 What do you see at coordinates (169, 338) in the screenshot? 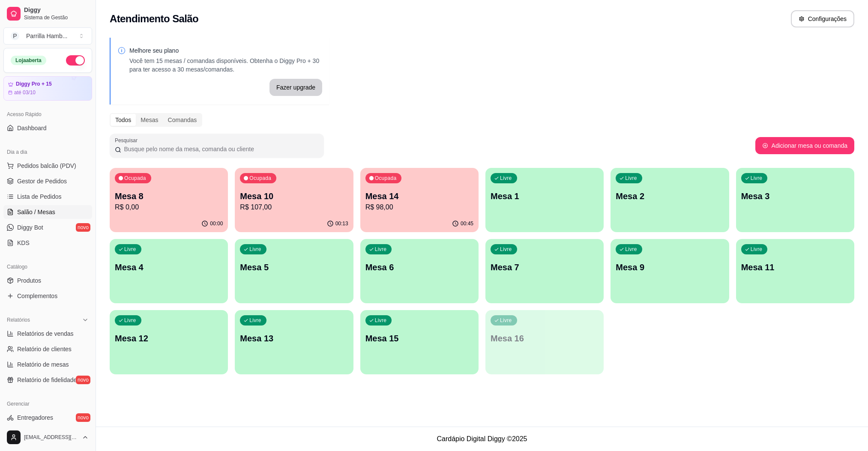
I see `p: Mesa 12` at bounding box center [169, 338].